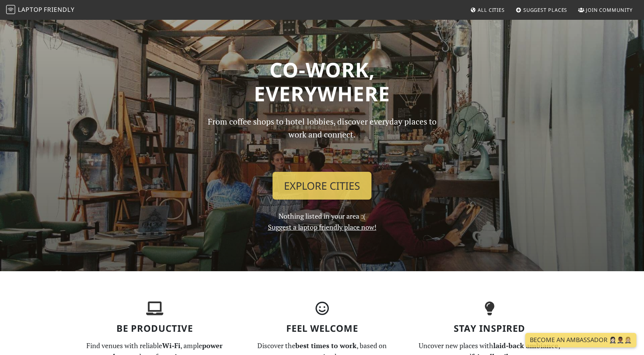  Describe the element at coordinates (526, 345) in the screenshot. I see `strong: laid-back ambiance` at that location.